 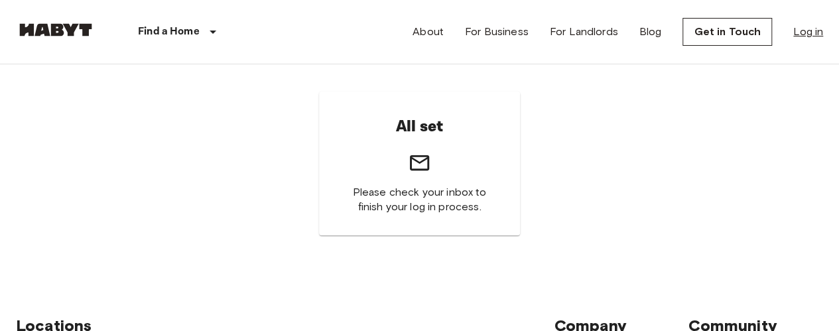 What do you see at coordinates (807, 32) in the screenshot?
I see `a: Log in` at bounding box center [807, 32].